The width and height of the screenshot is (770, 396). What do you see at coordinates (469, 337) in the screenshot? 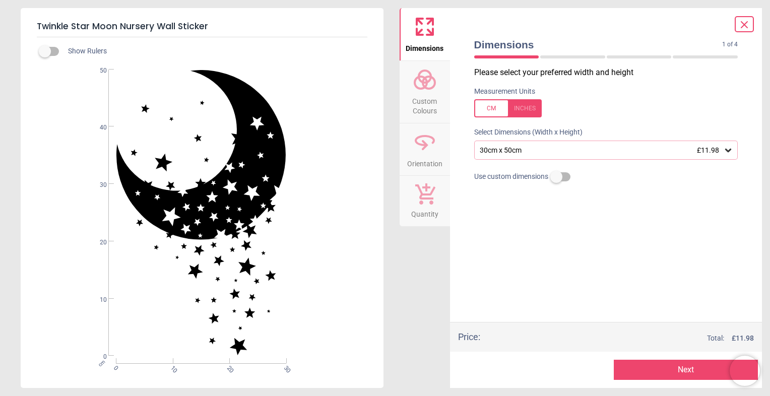
I see `div: Price :` at bounding box center [469, 337].